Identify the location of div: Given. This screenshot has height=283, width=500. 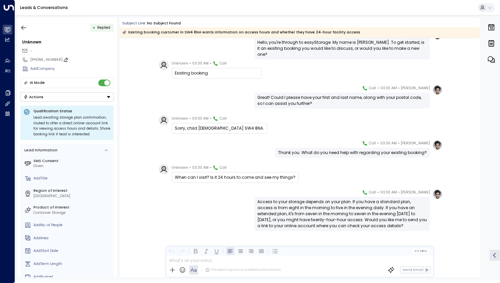
(72, 166).